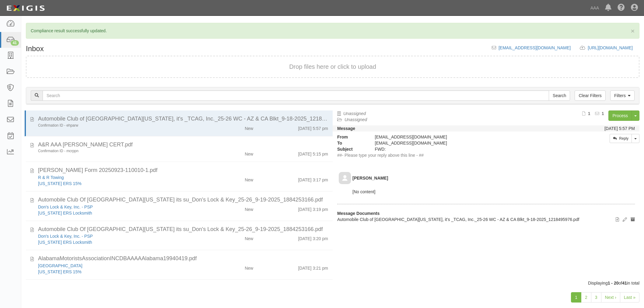 The image size is (644, 308). Describe the element at coordinates (370, 191) in the screenshot. I see `p: [No content]` at that location.